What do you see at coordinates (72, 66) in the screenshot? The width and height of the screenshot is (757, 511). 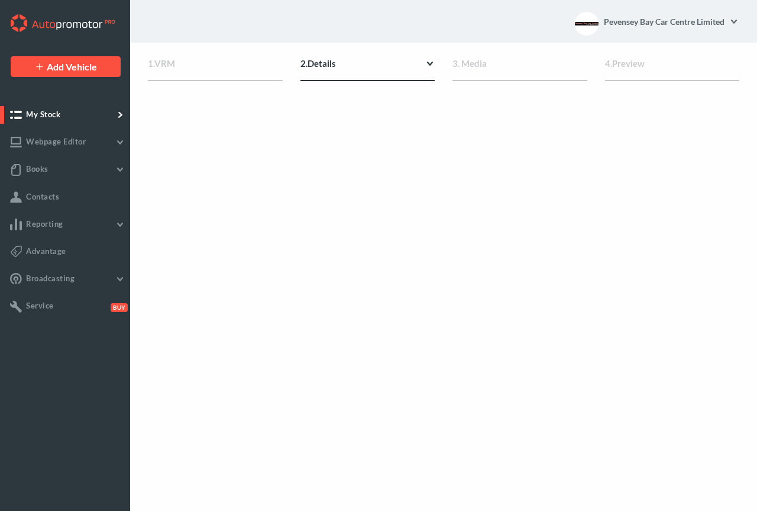 I see `span: Add Vehicle` at bounding box center [72, 66].